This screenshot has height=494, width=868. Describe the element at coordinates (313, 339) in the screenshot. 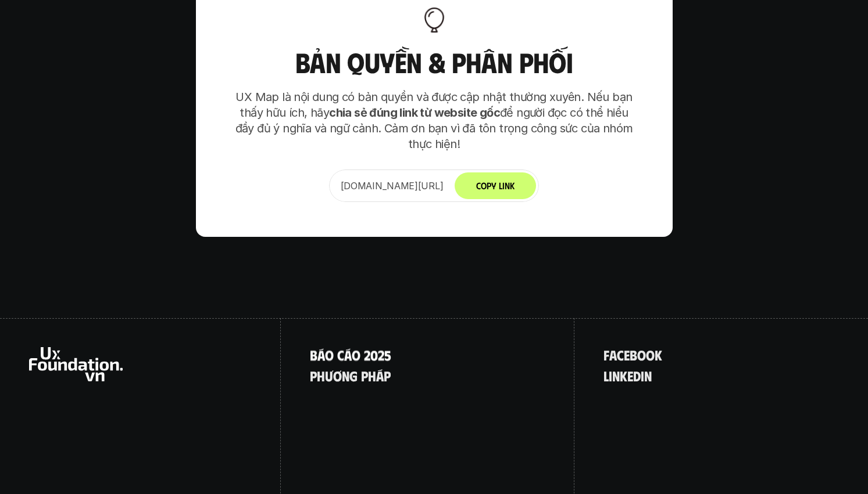

I see `span: B` at that location.